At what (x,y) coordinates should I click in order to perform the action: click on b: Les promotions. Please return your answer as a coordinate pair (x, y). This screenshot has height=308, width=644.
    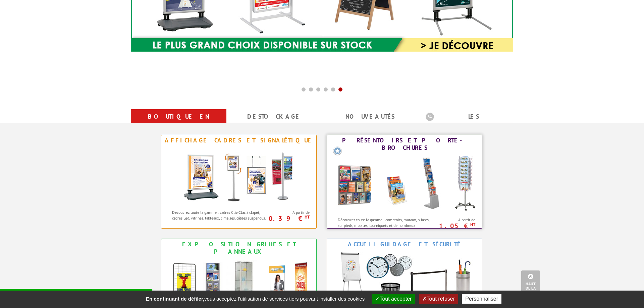
    Looking at the image, I should click on (468, 117).